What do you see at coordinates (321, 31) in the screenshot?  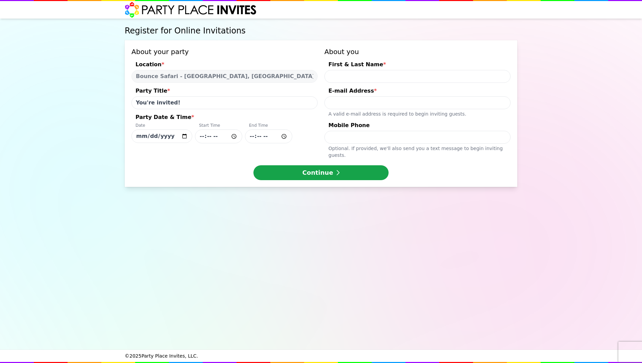 I see `h1: Register for Online Invitations` at bounding box center [321, 31].